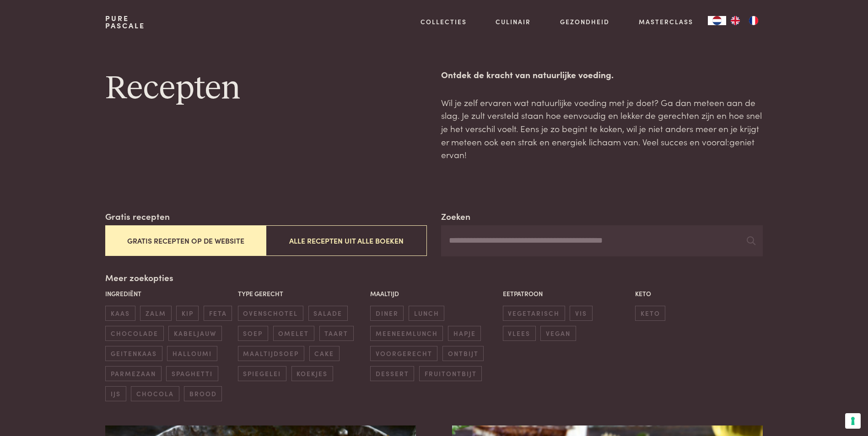 The image size is (868, 436). I want to click on span: kaas, so click(120, 313).